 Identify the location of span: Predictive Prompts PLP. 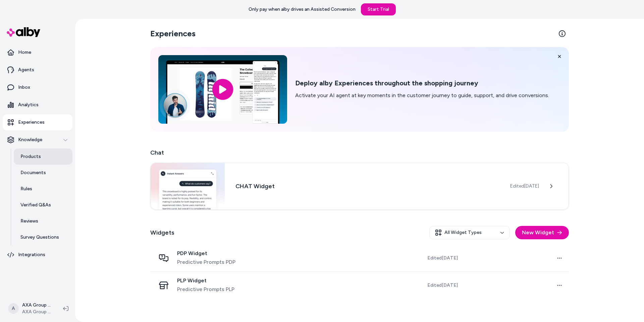
(205, 289).